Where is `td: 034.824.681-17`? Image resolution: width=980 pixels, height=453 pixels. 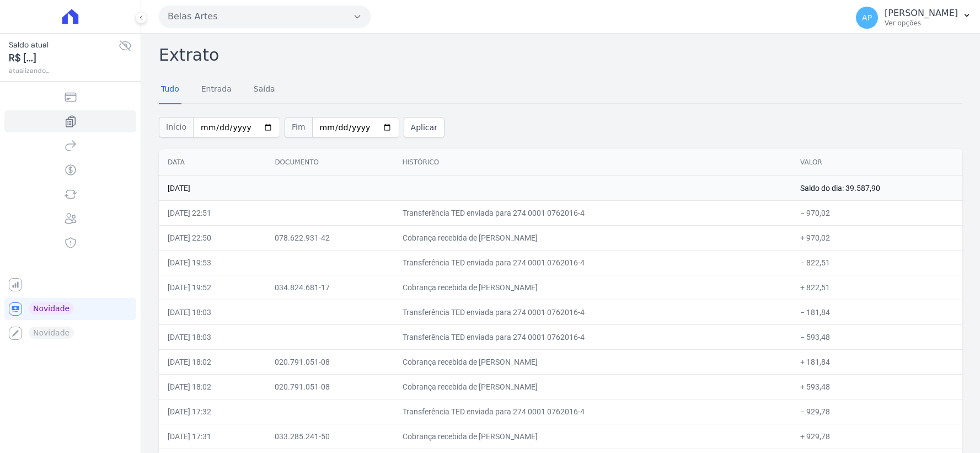 td: 034.824.681-17 is located at coordinates (329, 287).